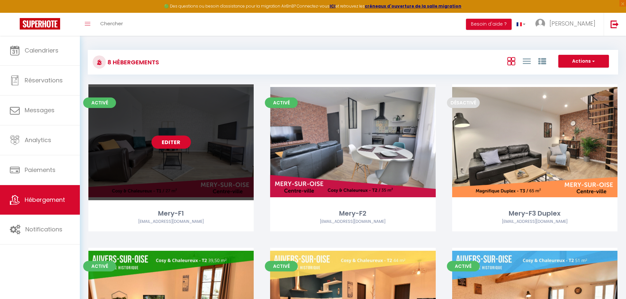 Image resolution: width=626 pixels, height=299 pixels. What do you see at coordinates (463, 103) in the screenshot?
I see `span: Désactivé` at bounding box center [463, 103].